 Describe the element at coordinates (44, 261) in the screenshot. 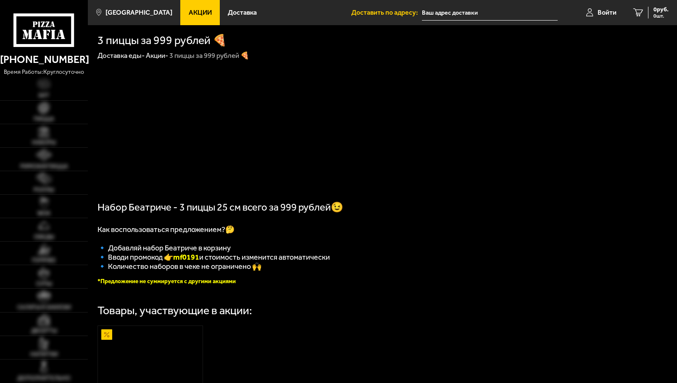

I see `span: Горячее` at that location.